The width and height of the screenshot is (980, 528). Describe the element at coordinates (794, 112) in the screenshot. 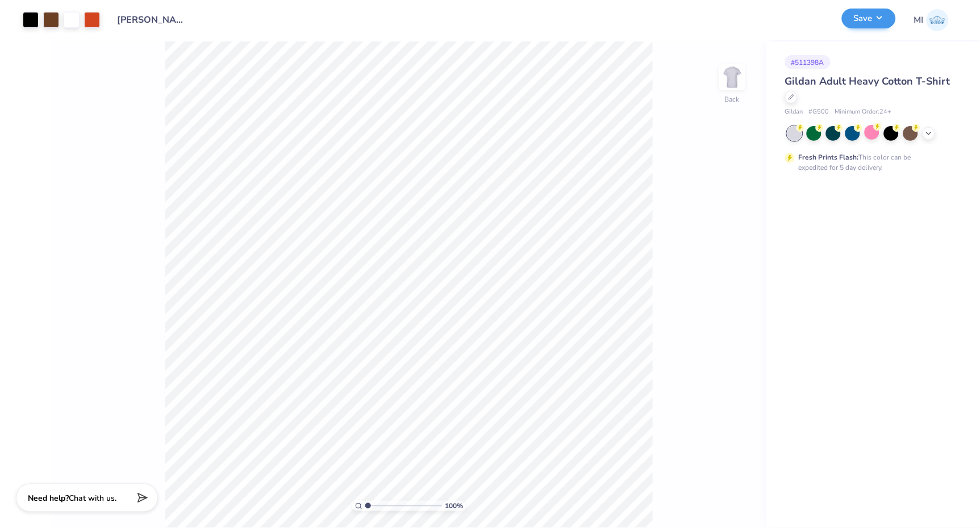

I see `span: Gildan` at that location.